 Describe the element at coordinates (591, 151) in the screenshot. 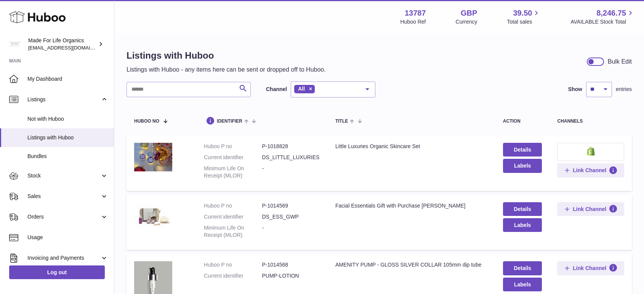

I see `img: shopify-small.png` at that location.